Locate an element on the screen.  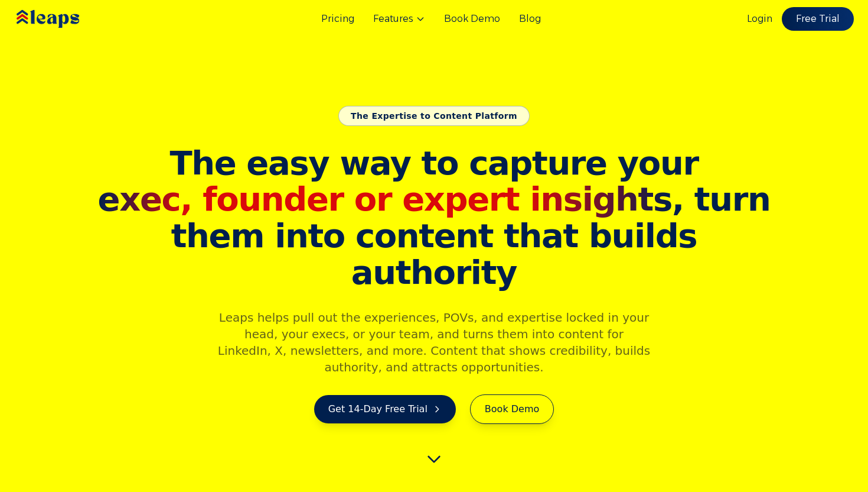
div: The Expertise to Content Platform is located at coordinates (434, 116).